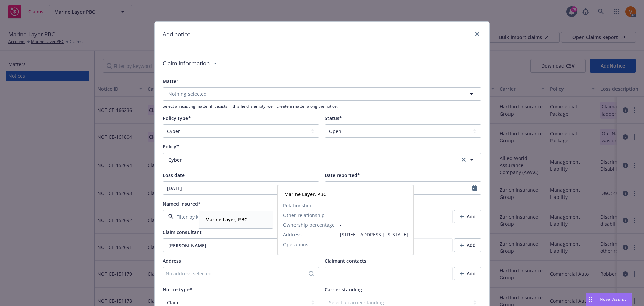 This screenshot has width=644, height=306. I want to click on span: Claimant contacts, so click(345, 260).